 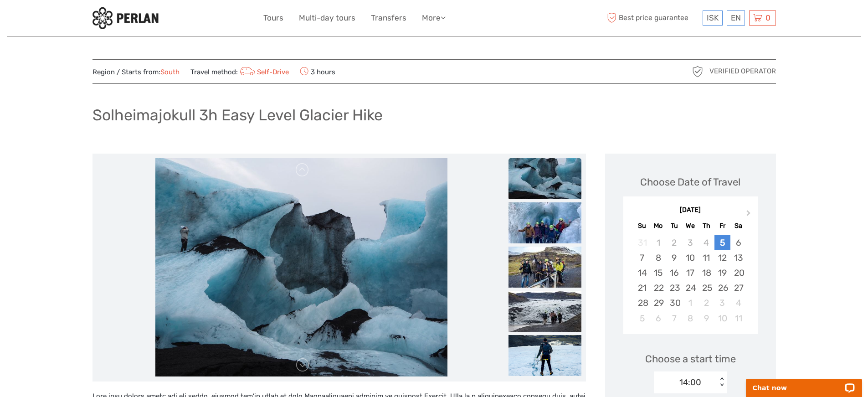 I want to click on div: Choose Thursday, October 2nd, 2025, so click(x=707, y=303).